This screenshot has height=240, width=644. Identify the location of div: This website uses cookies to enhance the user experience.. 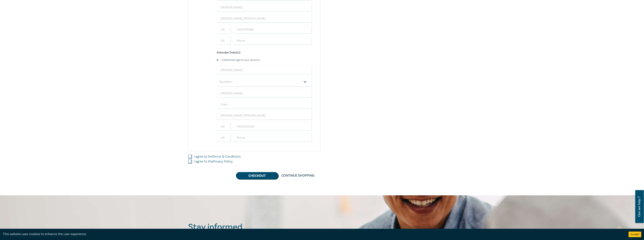
(313, 234).